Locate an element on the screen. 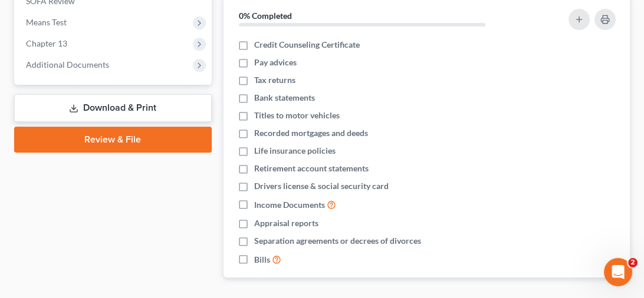 The height and width of the screenshot is (298, 644). span: Additional Documents is located at coordinates (67, 64).